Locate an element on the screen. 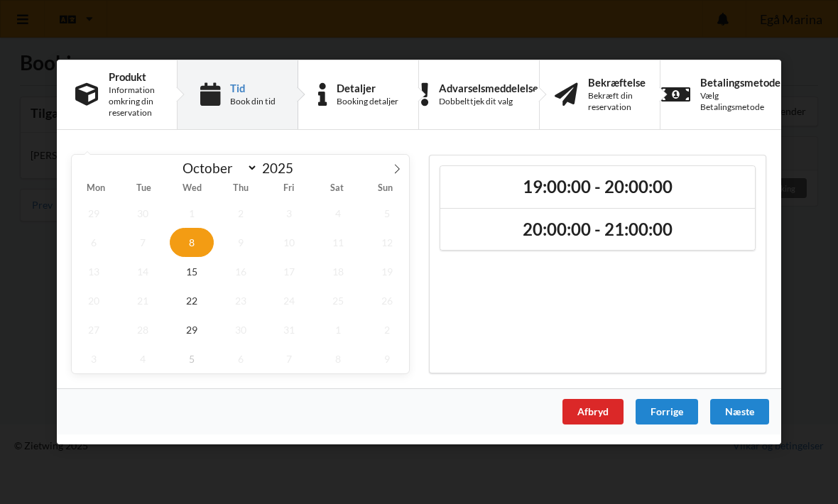 Image resolution: width=838 pixels, height=504 pixels. div: Dobbelttjek dit valg is located at coordinates (488, 102).